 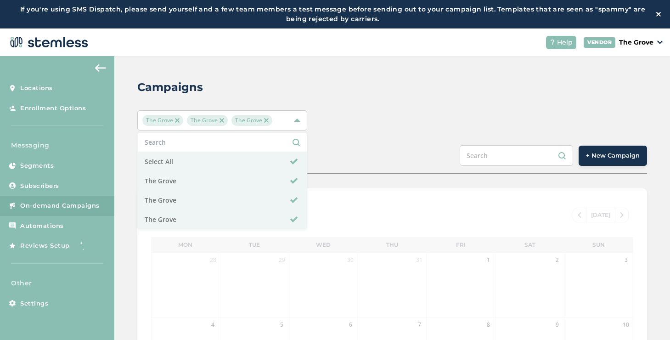 I want to click on span: Locations, so click(x=36, y=88).